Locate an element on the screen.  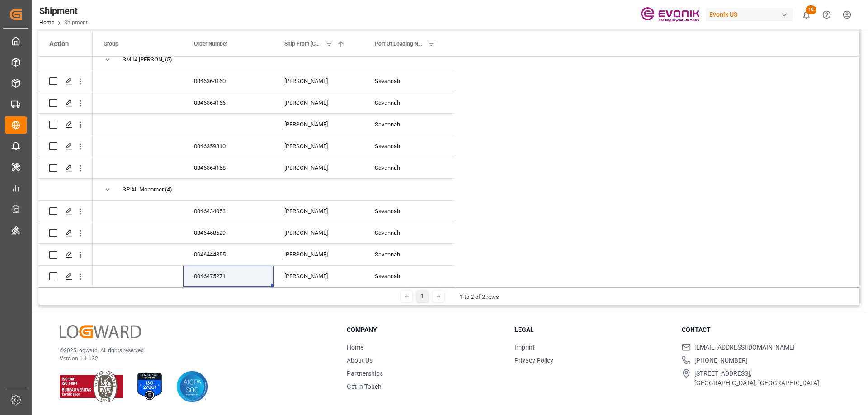
div: Action is located at coordinates (58, 44).